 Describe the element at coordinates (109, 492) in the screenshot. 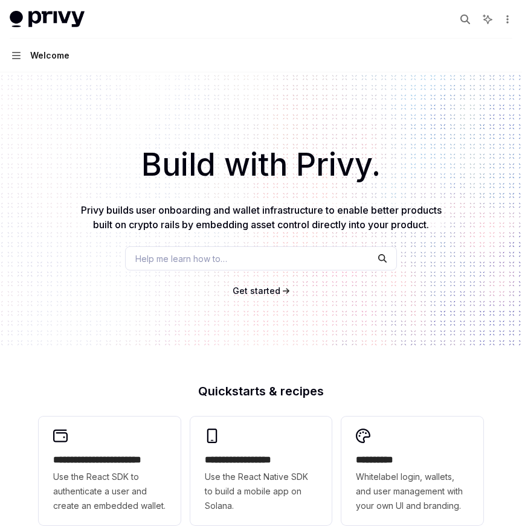

I see `span: Use the React SDK to authenticate a user and create an embedded wallet.` at that location.